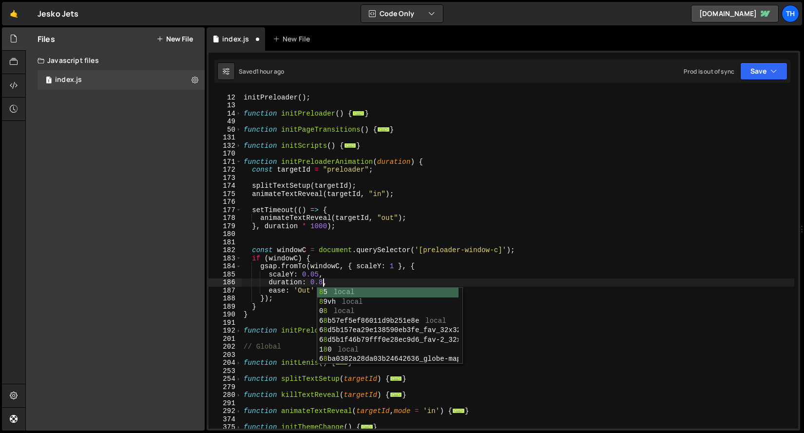 The image size is (804, 433). Describe the element at coordinates (225, 202) in the screenshot. I see `div: 176` at that location.